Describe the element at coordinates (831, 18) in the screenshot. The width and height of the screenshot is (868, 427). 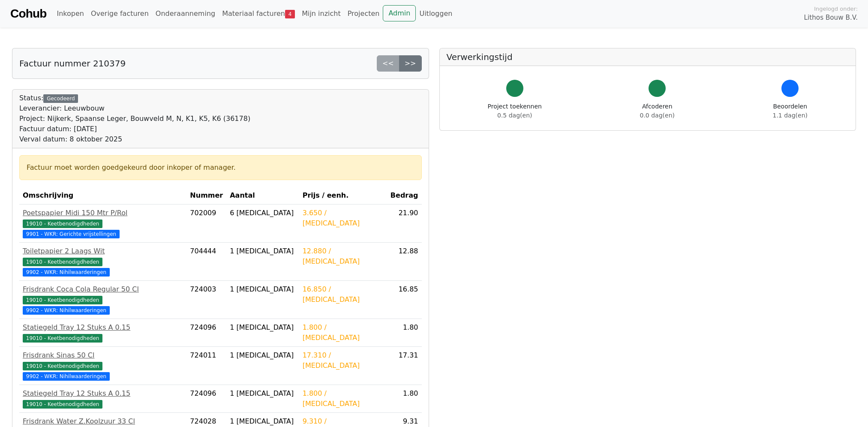
I see `span: Lithos Bouw B.V.` at that location.